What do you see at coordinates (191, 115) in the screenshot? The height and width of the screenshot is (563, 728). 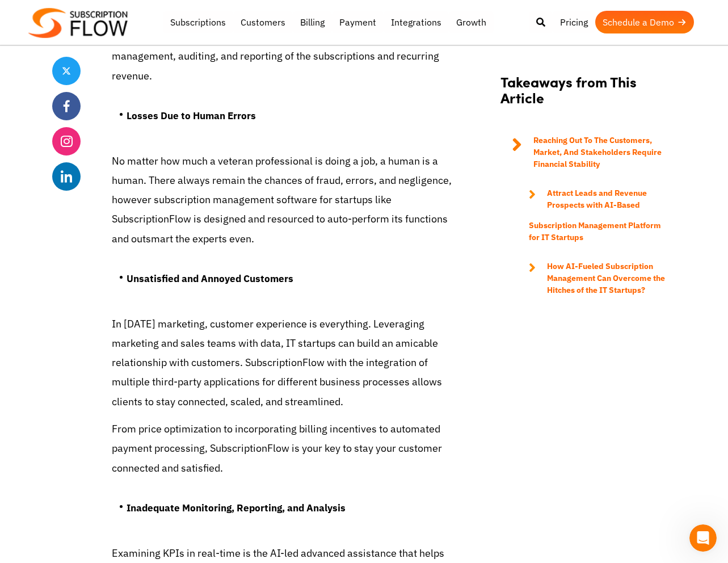 I see `strong: Losses Due to Human Errors` at bounding box center [191, 115].